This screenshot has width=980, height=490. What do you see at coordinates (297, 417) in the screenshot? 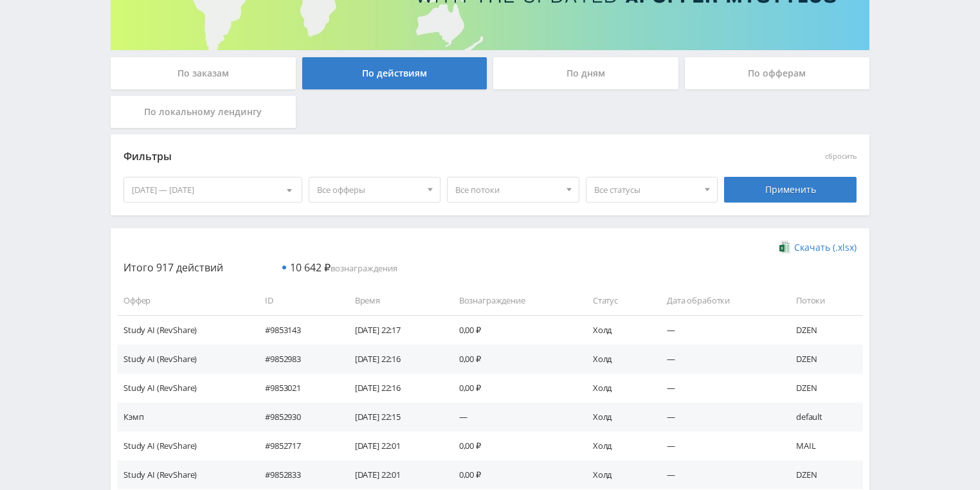
I see `td: #9852930` at bounding box center [297, 417].